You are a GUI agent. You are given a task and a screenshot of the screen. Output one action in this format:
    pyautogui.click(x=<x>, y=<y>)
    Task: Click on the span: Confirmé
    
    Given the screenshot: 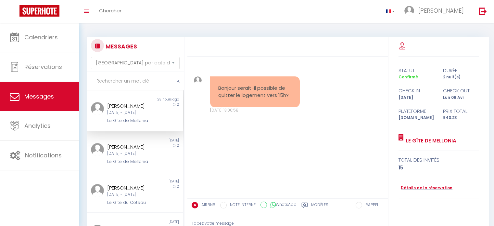 What is the action you would take?
    pyautogui.click(x=408, y=77)
    